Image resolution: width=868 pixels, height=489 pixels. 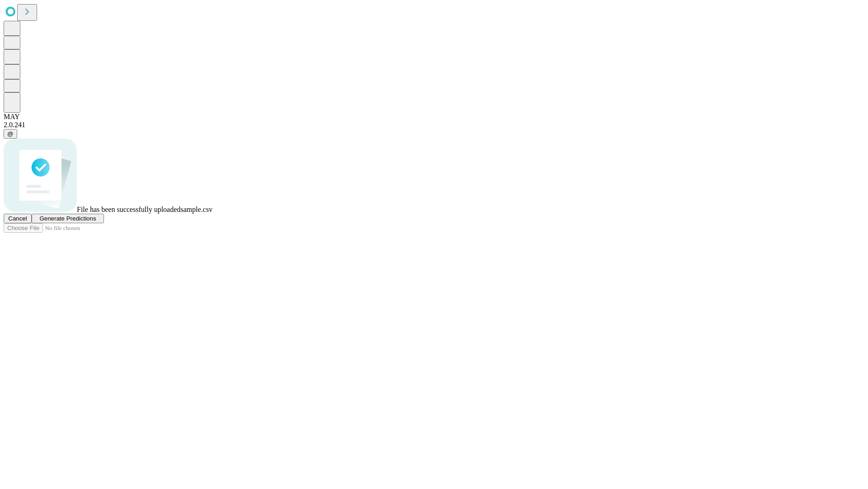 What do you see at coordinates (67, 218) in the screenshot?
I see `span: Generate Predictions` at bounding box center [67, 218].